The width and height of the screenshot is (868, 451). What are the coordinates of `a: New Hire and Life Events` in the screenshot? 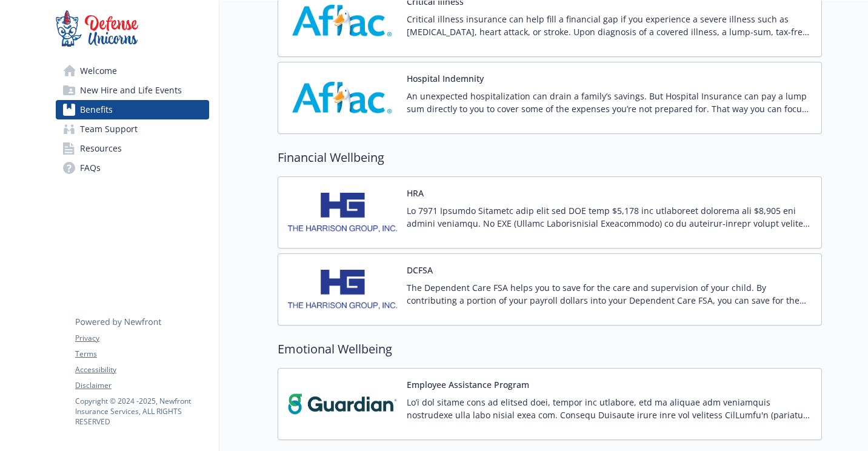 It's located at (132, 91).